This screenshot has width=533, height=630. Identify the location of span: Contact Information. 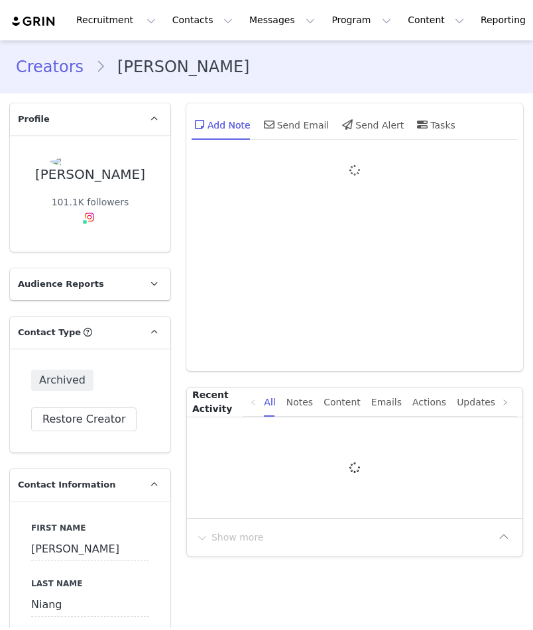
(66, 485).